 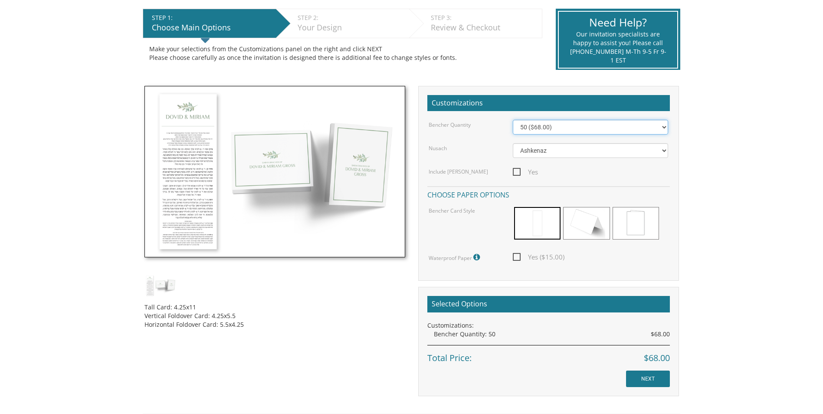 What do you see at coordinates (548, 103) in the screenshot?
I see `h2: Customizations` at bounding box center [548, 103].